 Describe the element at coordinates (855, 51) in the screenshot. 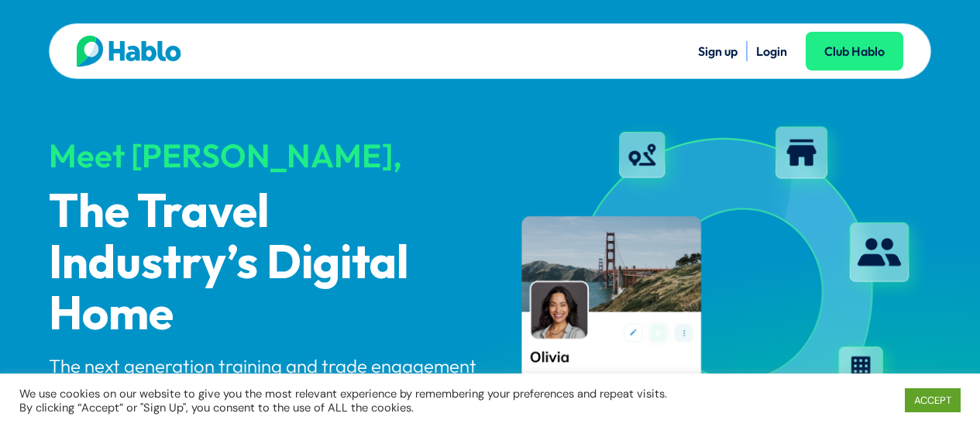

I see `a: Club Hablo` at that location.